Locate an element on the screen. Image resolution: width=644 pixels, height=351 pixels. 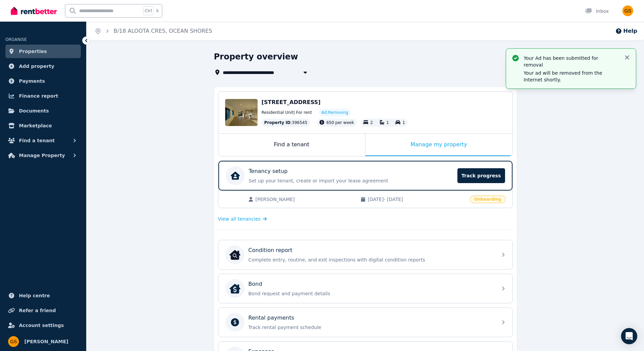
div: Inbox is located at coordinates (597, 11).